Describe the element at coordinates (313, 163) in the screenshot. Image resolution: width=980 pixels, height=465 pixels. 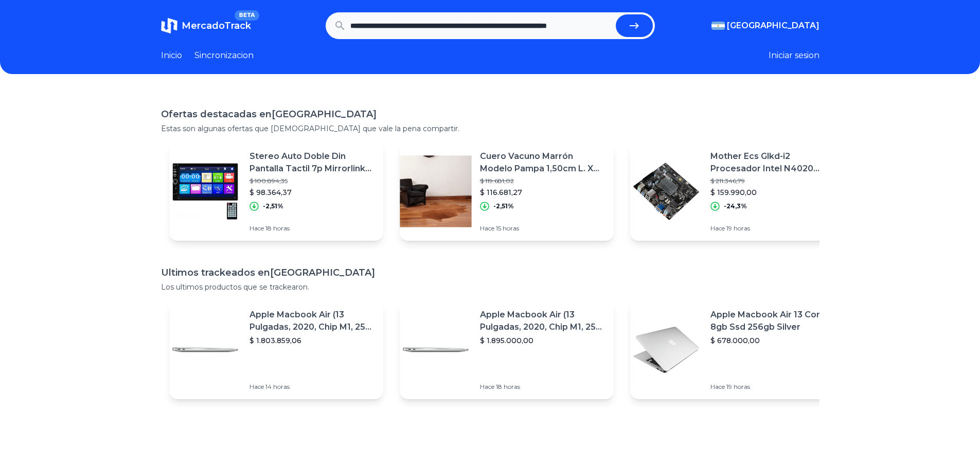
I see `p: Stereo Auto Doble Din Pantalla Tactil 7p Mirrorlink Mp5 Bt` at that location.